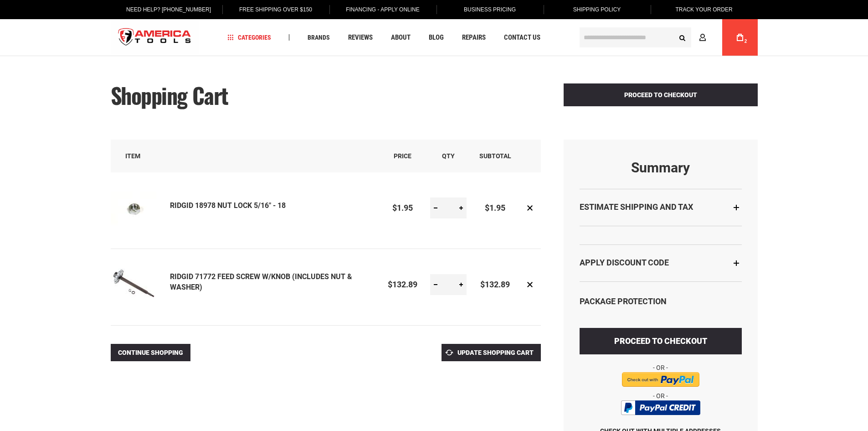 Image resolution: width=868 pixels, height=431 pixels. What do you see at coordinates (436, 37) in the screenshot?
I see `a: Blog` at bounding box center [436, 37].